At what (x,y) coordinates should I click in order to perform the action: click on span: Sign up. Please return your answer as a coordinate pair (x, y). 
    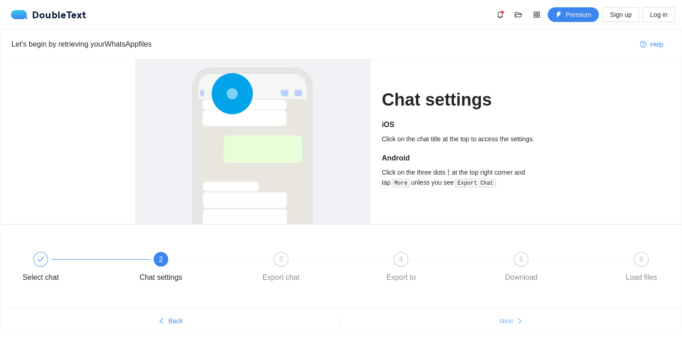
    Looking at the image, I should click on (621, 15).